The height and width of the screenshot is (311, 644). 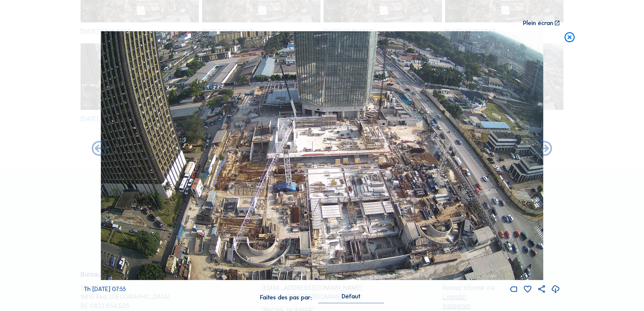 I want to click on i: Back, so click(x=545, y=149).